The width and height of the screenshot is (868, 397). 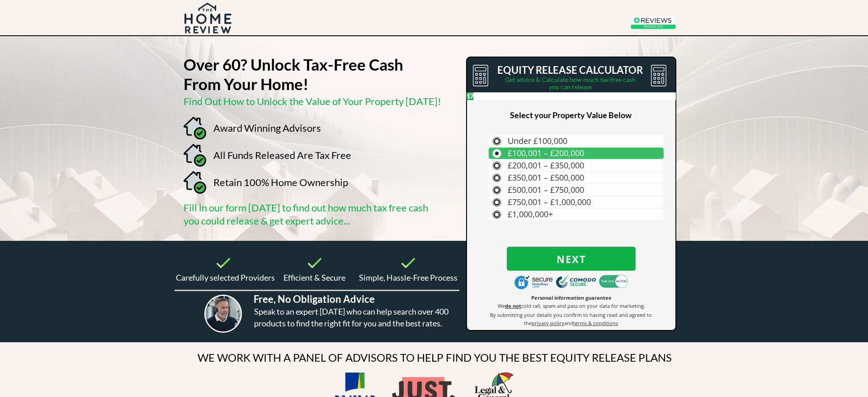 What do you see at coordinates (571, 319) in the screenshot?
I see `span: By submitting your details you confirm to having read and agreed to the` at bounding box center [571, 319].